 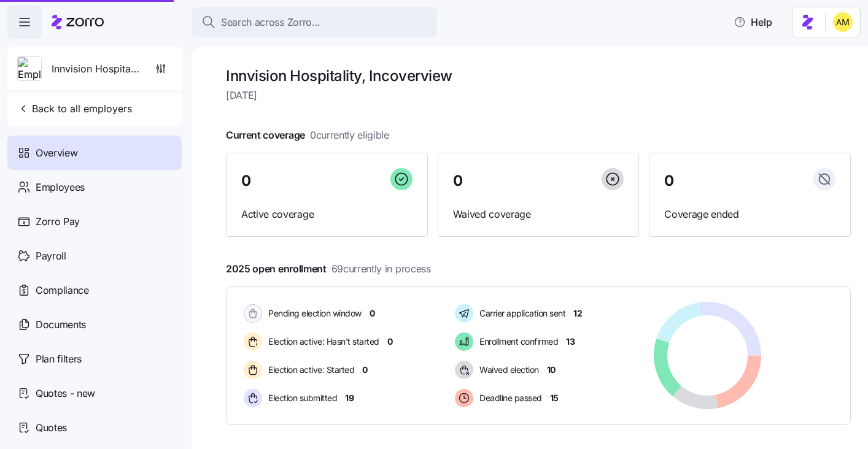 What do you see at coordinates (96, 69) in the screenshot?
I see `span: Innvision Hospitality, Inc` at bounding box center [96, 69].